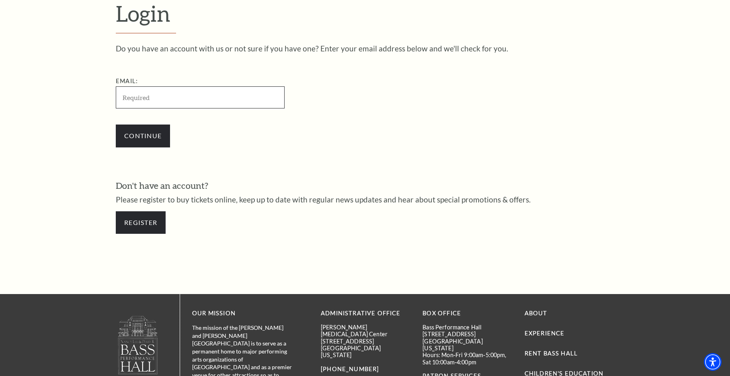 The width and height of the screenshot is (730, 376). I want to click on div: Accessibility Menu, so click(713, 362).